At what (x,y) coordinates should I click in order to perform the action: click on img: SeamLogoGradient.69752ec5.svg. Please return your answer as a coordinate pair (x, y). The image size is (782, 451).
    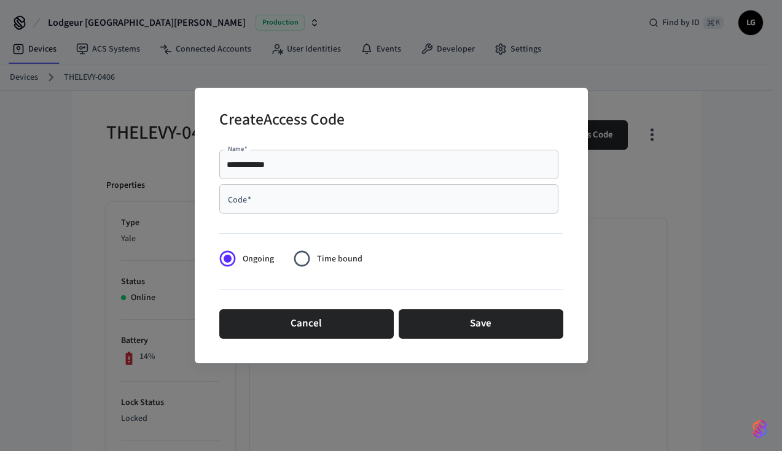
    Looking at the image, I should click on (760, 429).